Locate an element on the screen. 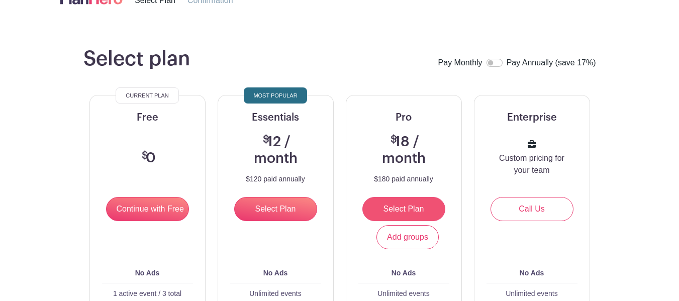 The width and height of the screenshot is (679, 301). span: Most Popular is located at coordinates (275, 96).